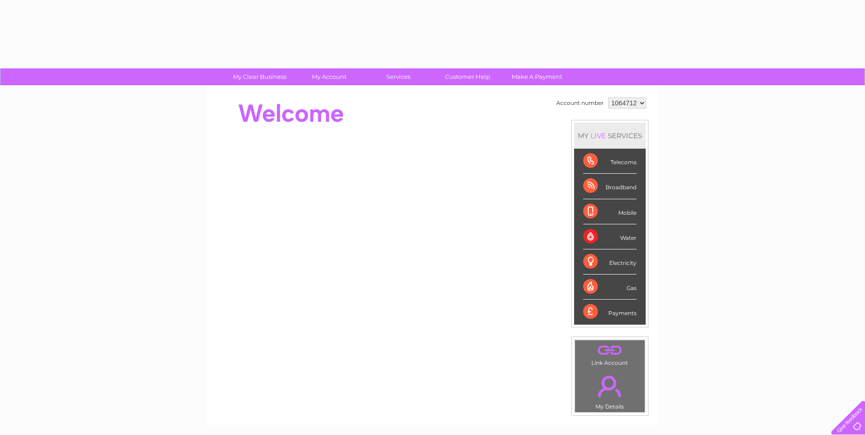 This screenshot has height=435, width=865. Describe the element at coordinates (598, 135) in the screenshot. I see `div: LIVE` at that location.